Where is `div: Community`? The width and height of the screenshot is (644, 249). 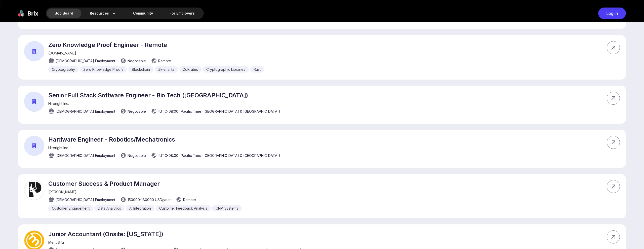 div: Community is located at coordinates (143, 13).